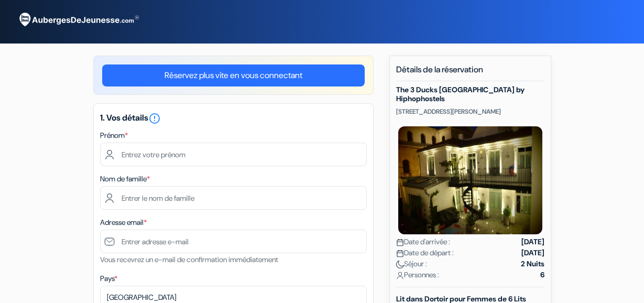 This screenshot has height=303, width=644. Describe the element at coordinates (233, 154) in the screenshot. I see `input: Entrez votre prénom` at that location.